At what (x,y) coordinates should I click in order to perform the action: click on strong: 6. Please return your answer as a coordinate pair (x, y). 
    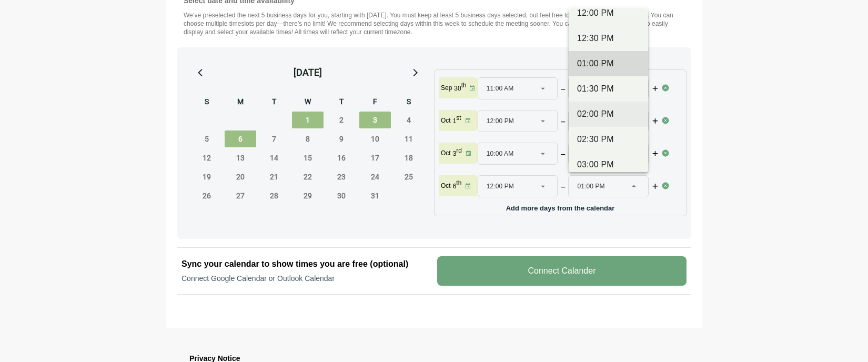
    Looking at the image, I should click on (454, 186).